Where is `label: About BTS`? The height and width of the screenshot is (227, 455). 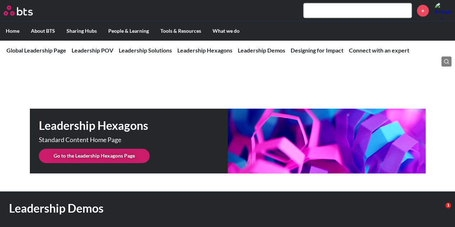 label: About BTS is located at coordinates (43, 31).